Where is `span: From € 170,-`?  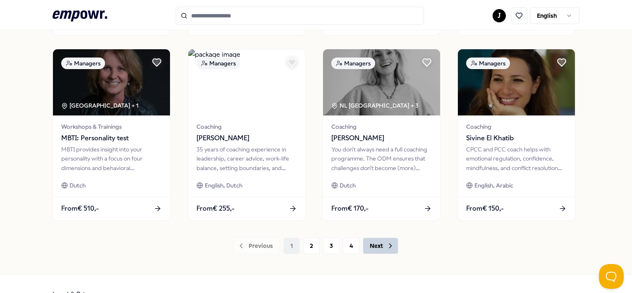
span: From € 170,- is located at coordinates (350, 208).